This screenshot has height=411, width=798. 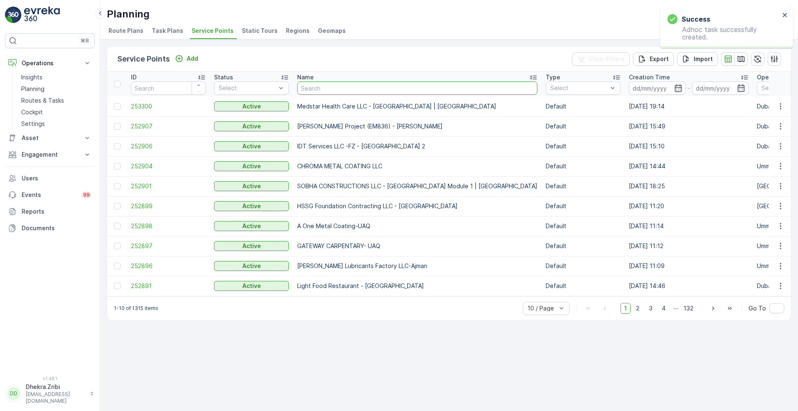 I want to click on button: Engagement, so click(x=50, y=155).